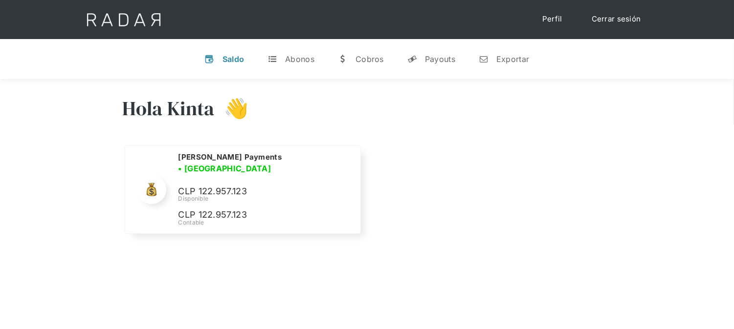 Image resolution: width=734 pixels, height=329 pixels. Describe the element at coordinates (169, 108) in the screenshot. I see `h3: Hola Kinta` at that location.